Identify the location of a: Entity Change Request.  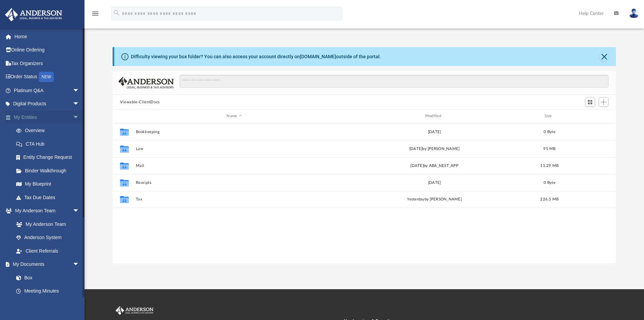
(49, 158).